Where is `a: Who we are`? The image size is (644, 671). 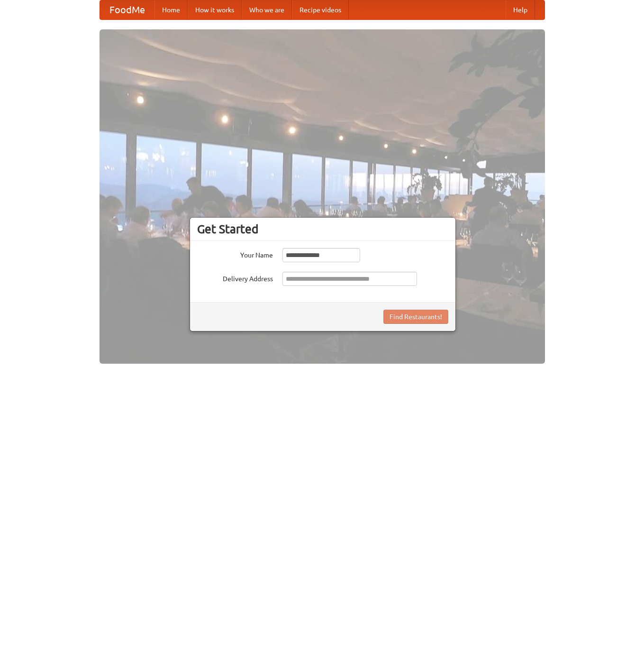
a: Who we are is located at coordinates (267, 10).